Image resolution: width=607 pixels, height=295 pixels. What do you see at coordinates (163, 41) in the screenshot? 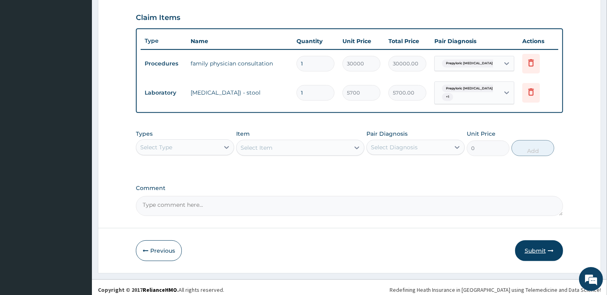
I see `th: Type` at bounding box center [163, 41].